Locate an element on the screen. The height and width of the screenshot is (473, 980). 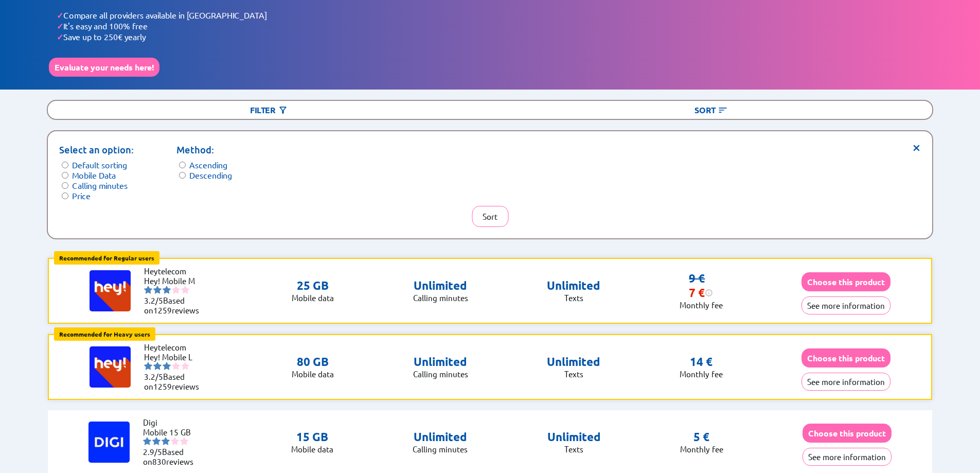
li: Digi is located at coordinates (174, 422).